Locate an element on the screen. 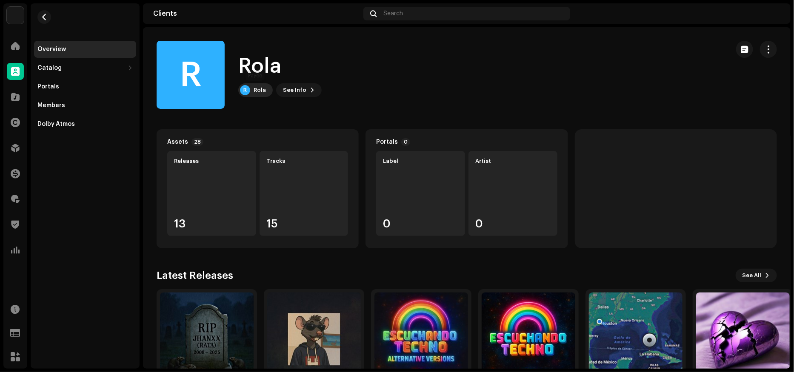 This screenshot has width=794, height=372. re-m-nav-item: Dolby Atmos is located at coordinates (85, 124).